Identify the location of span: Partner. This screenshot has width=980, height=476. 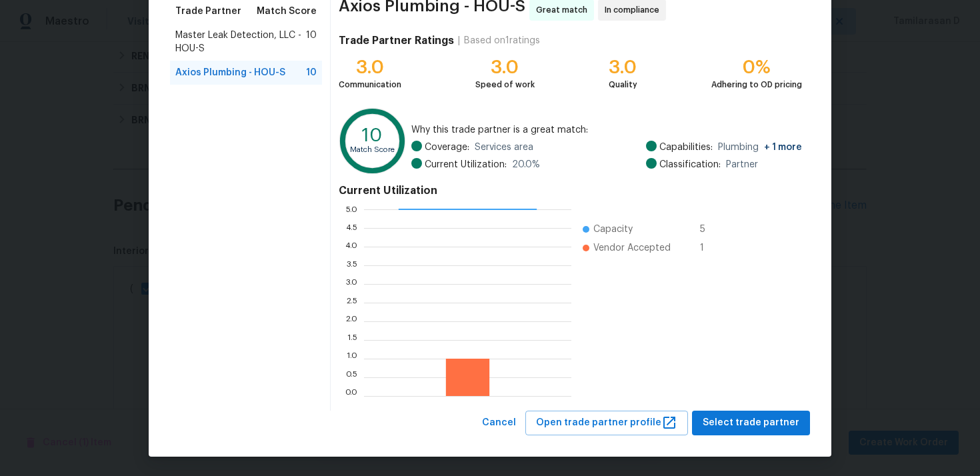
(742, 164).